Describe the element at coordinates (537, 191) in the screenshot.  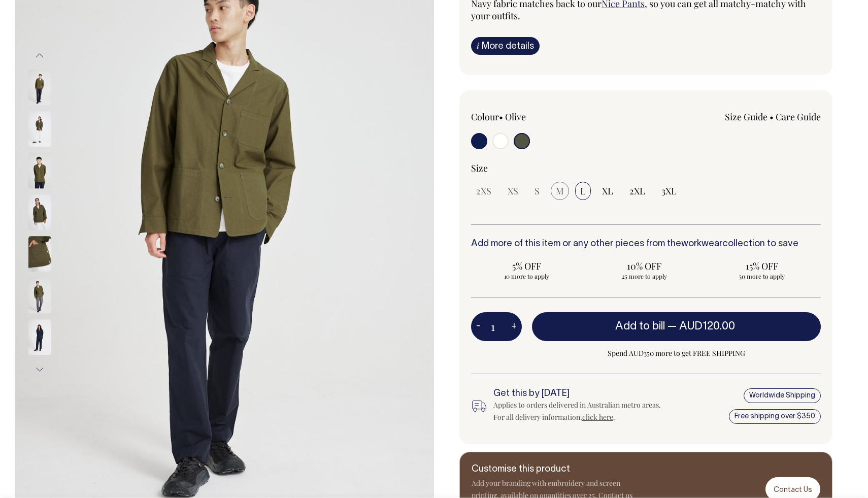
I see `span: S` at that location.